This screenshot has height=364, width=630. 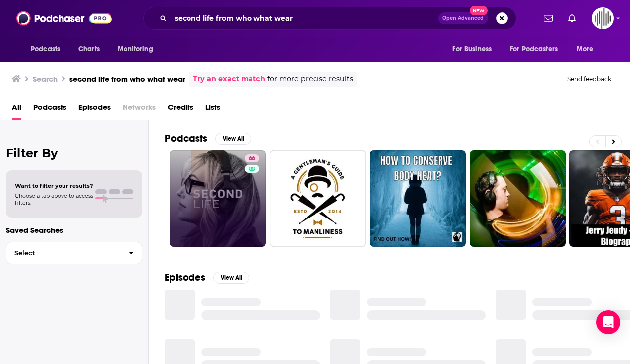 I want to click on span: Credits, so click(x=181, y=109).